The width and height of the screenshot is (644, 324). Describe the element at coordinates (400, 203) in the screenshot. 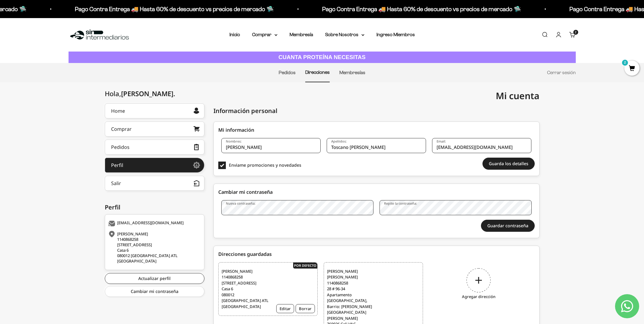

I see `label: Repite la contraseña:` at that location.